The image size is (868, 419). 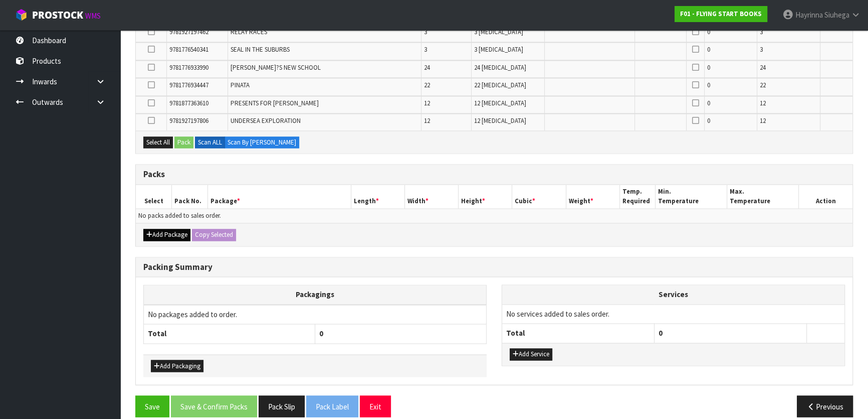 What do you see at coordinates (809, 15) in the screenshot?
I see `span: Hayrinna` at bounding box center [809, 15].